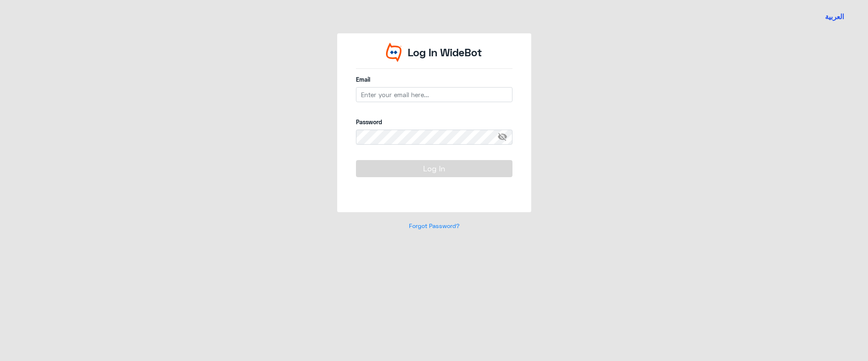 Image resolution: width=868 pixels, height=361 pixels. I want to click on a: Forgot Password?, so click(434, 226).